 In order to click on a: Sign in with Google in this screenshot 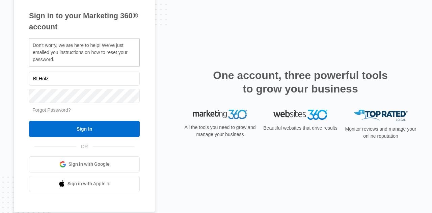, I will do `click(84, 164)`.